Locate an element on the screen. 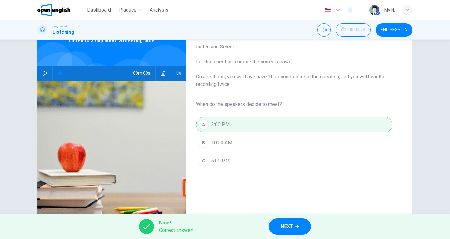 The image size is (450, 239). button: 00:00:28 is located at coordinates (353, 30).